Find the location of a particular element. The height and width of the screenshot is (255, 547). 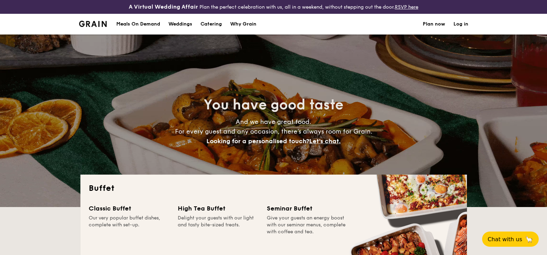

div: Seminar Buffet is located at coordinates (307, 209).